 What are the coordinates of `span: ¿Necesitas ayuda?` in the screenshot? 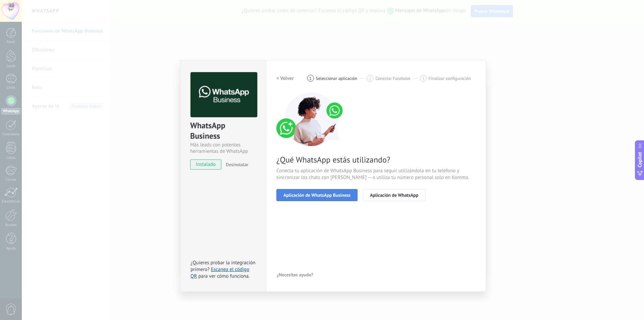 It's located at (295, 275).